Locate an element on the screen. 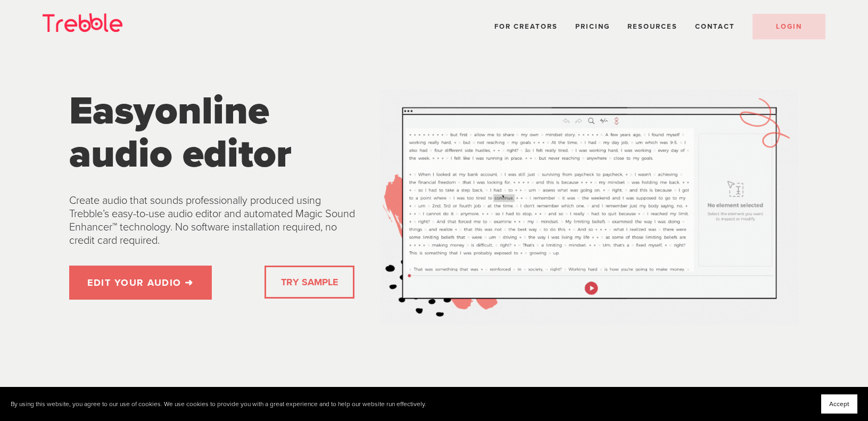  p: By using this website, you agree to our use of cookies. We use cookies to provide you with a grea... is located at coordinates (218, 403).